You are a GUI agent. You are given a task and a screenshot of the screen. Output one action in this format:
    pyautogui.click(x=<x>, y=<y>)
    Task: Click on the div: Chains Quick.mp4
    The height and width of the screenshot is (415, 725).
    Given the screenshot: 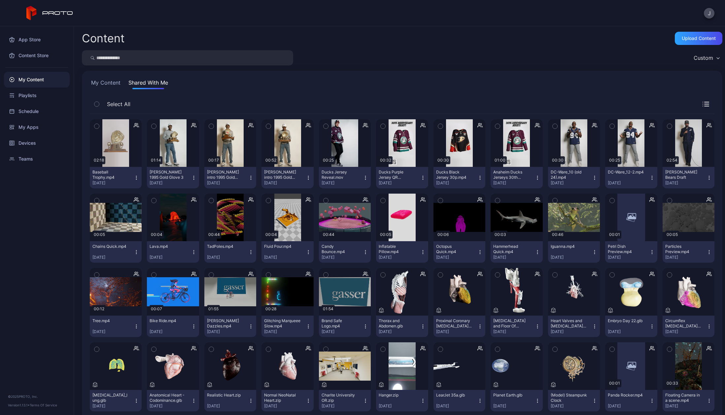 What is the action you would take?
    pyautogui.click(x=111, y=246)
    